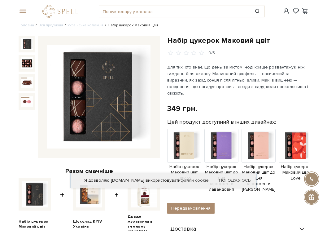 The height and width of the screenshot is (231, 327). I want to click on a: Вся продукція, so click(51, 25).